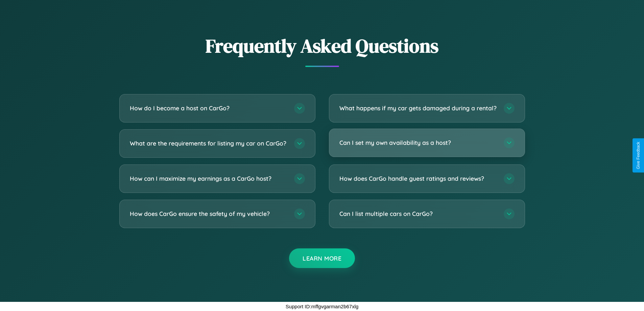 The image size is (644, 311). I want to click on p: Support ID: mffgvgarman2b67xlg, so click(322, 306).